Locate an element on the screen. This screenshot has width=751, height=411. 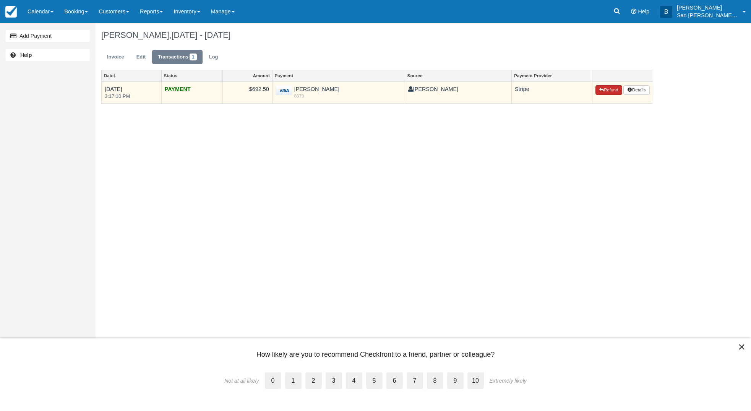
a: Transactions is located at coordinates (177, 57).